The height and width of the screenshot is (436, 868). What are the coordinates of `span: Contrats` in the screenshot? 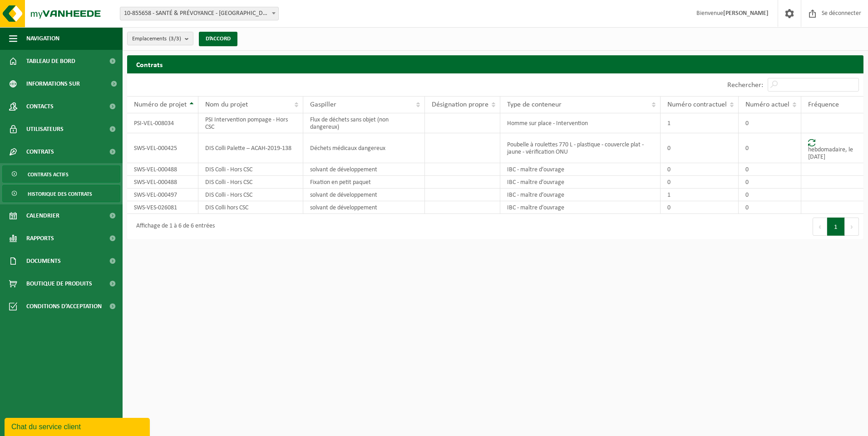 It's located at (40, 152).